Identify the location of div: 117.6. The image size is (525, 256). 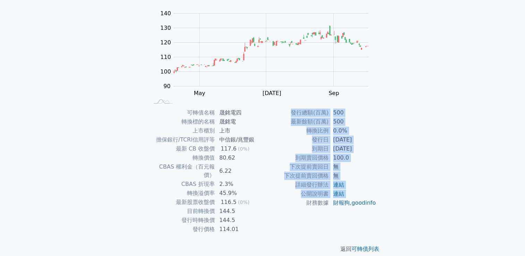
(229, 149).